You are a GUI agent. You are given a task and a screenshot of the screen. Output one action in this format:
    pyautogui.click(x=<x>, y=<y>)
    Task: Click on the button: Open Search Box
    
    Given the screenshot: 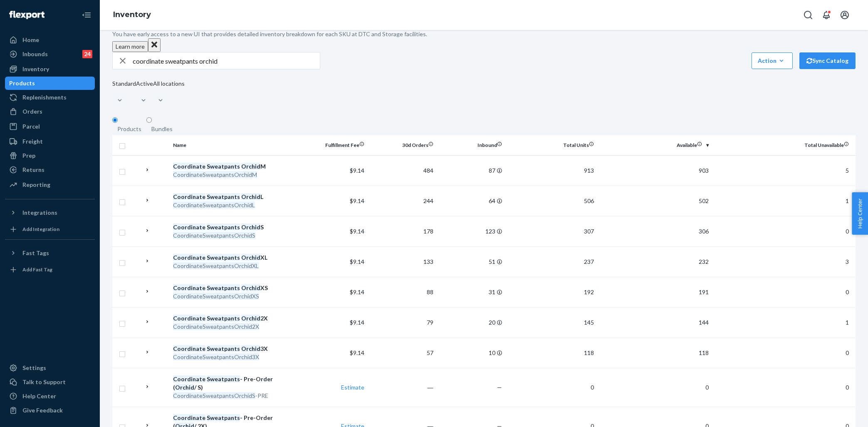 What is the action you would take?
    pyautogui.click(x=808, y=15)
    